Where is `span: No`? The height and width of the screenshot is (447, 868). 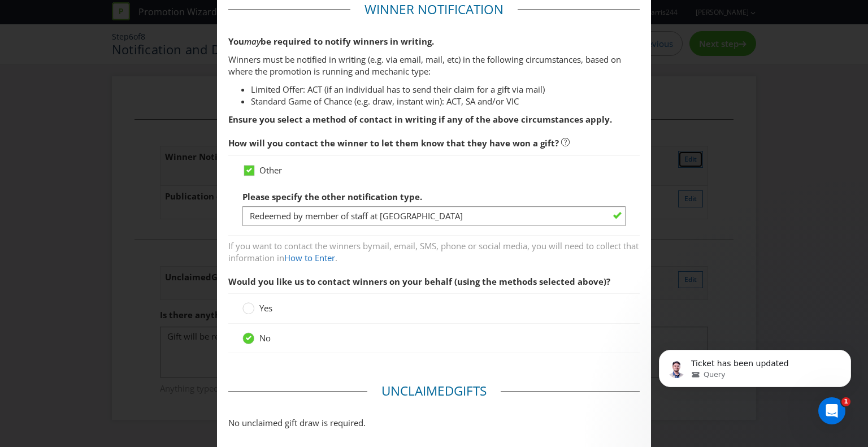 span: No is located at coordinates (265, 338).